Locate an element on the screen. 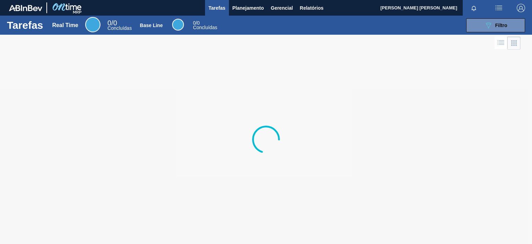  img: userActions is located at coordinates (499, 8).